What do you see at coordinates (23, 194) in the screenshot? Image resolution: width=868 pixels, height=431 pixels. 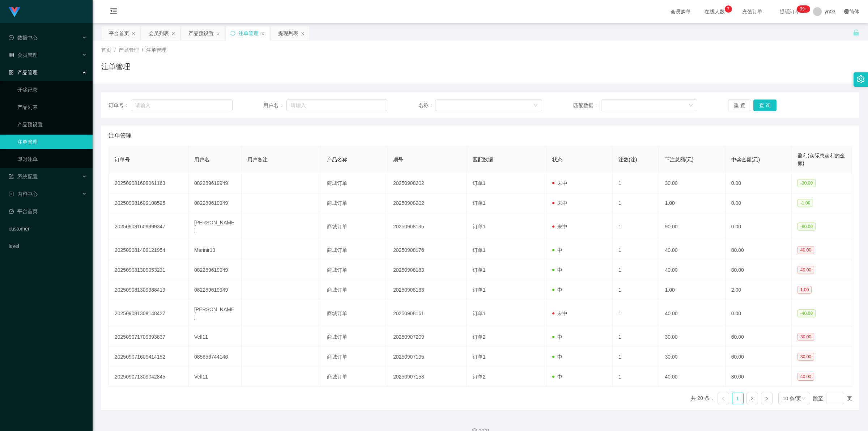 I see `span: 内容中心` at bounding box center [23, 194].